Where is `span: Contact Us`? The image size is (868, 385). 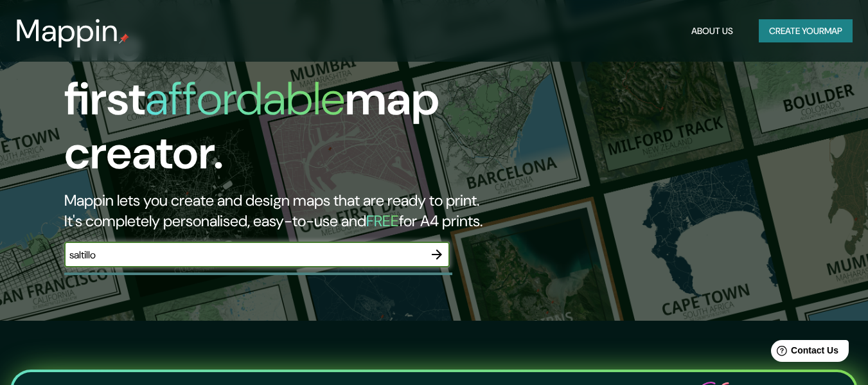
span: Contact Us is located at coordinates (61, 16).